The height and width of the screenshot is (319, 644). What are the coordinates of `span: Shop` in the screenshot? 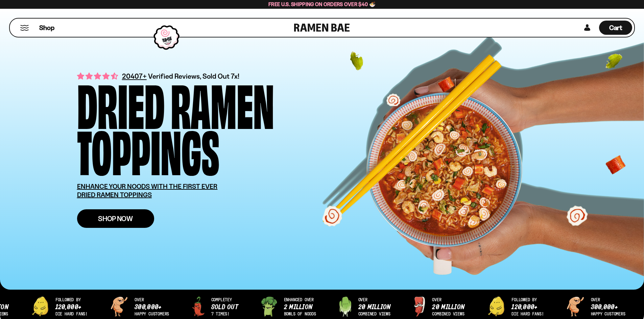 It's located at (46, 28).